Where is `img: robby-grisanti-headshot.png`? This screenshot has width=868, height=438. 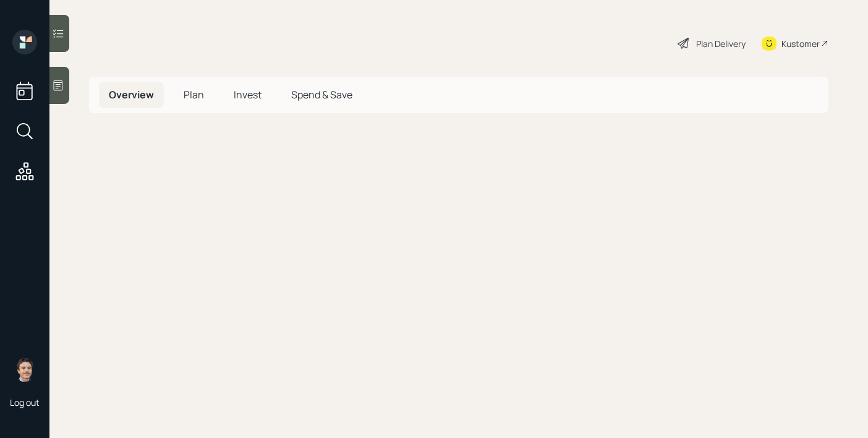
img: robby-grisanti-headshot.png is located at coordinates (25, 370).